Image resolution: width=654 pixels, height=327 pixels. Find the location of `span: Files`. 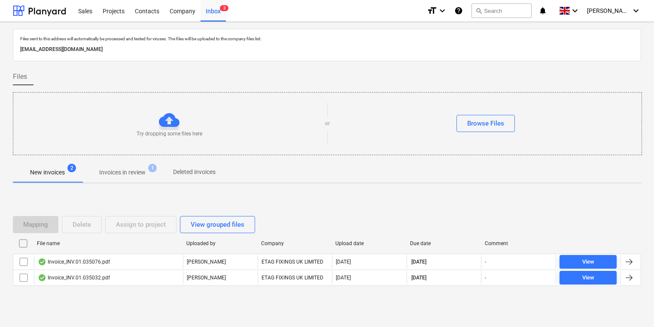

span: Files is located at coordinates (20, 77).